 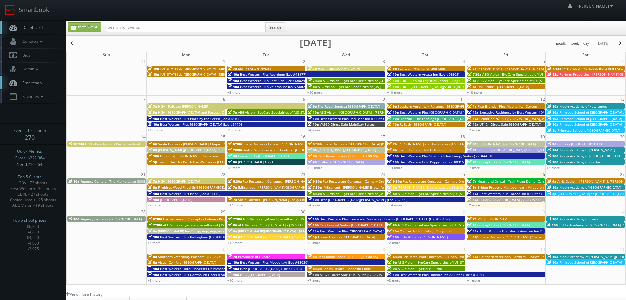 I want to click on a: Create Event, so click(x=84, y=27).